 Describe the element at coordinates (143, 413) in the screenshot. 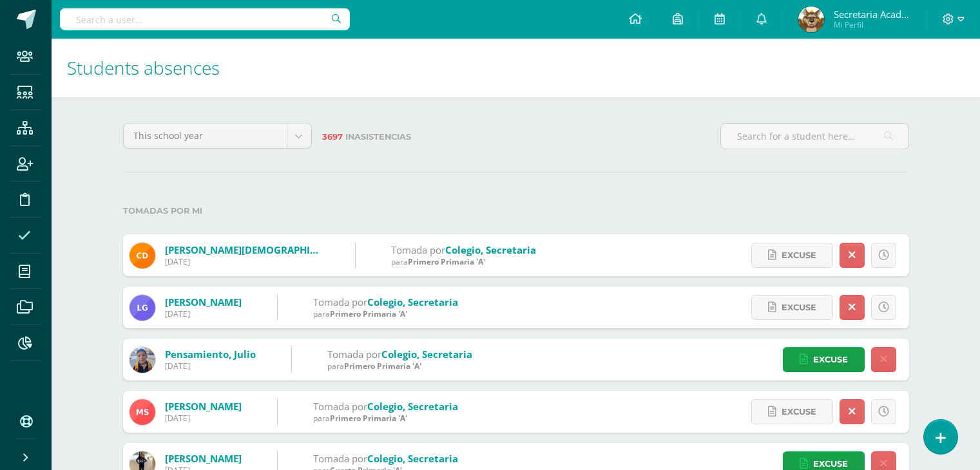

I see `img: 09232247c0b0cbaecf764a960ba4c456.png` at that location.